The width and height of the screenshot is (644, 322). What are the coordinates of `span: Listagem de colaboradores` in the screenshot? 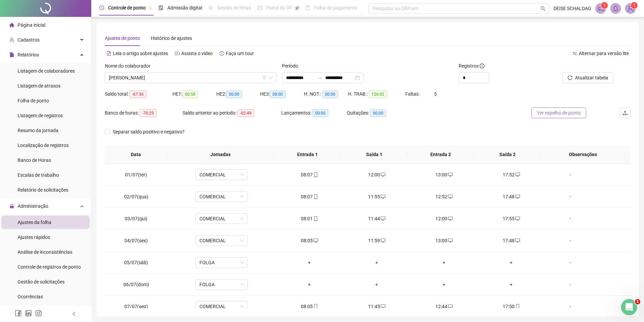 It's located at (46, 71).